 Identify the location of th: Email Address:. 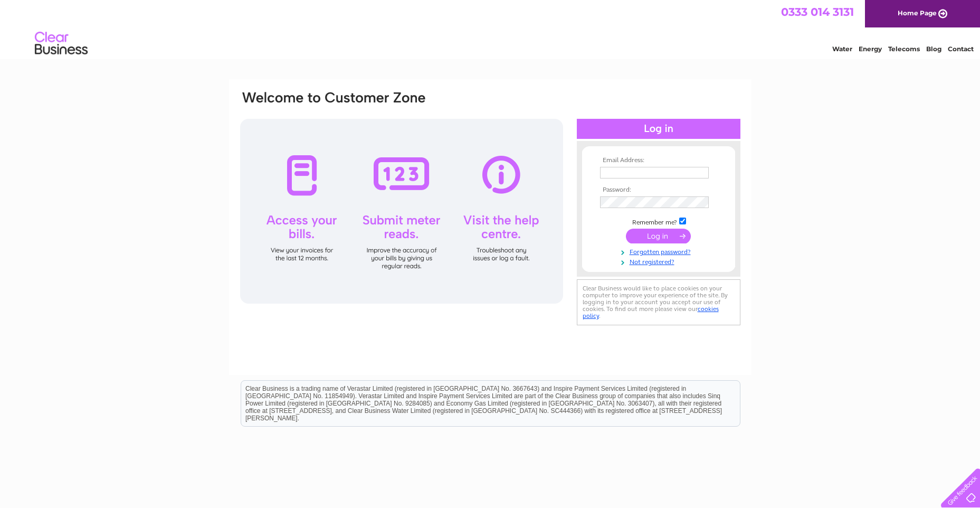
(659, 160).